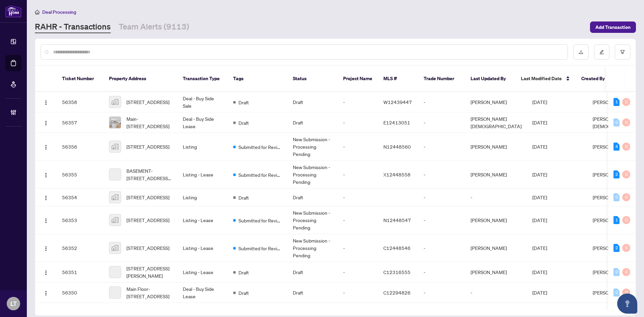  What do you see at coordinates (398, 79) in the screenshot?
I see `th: MLS #` at bounding box center [398, 79].